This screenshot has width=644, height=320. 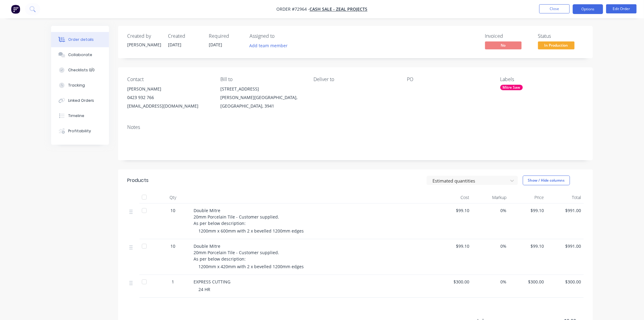 I want to click on span: 24 HR, so click(x=204, y=289).